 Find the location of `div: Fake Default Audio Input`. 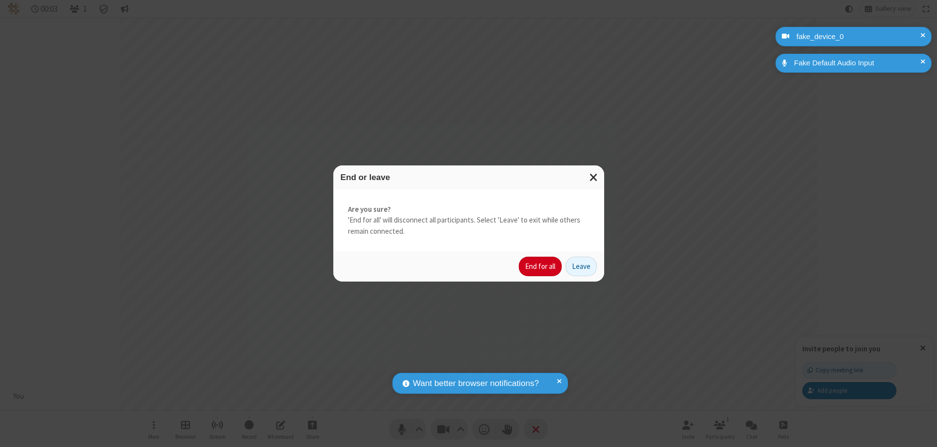

div: Fake Default Audio Input is located at coordinates (857, 63).